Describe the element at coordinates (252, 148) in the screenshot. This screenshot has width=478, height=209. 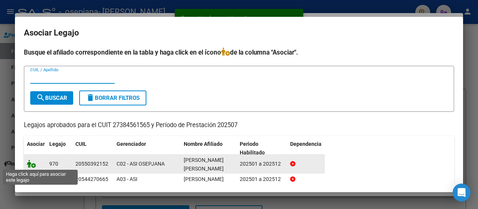
I see `span: Periodo Habilitado` at that location.